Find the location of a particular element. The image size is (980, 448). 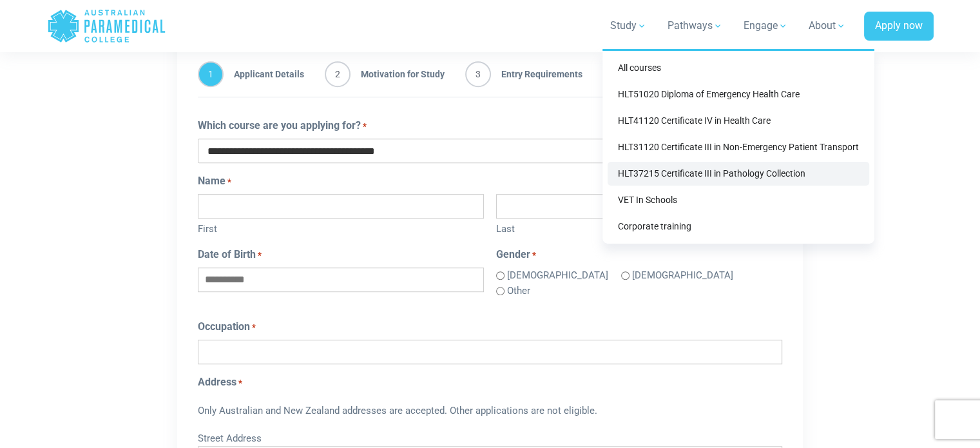

legend: Name is located at coordinates (490, 181).